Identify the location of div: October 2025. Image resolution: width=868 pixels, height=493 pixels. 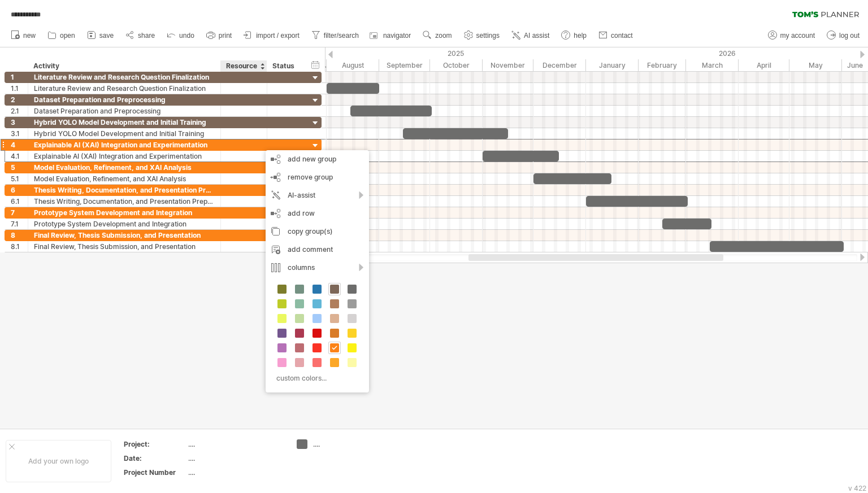
(456, 65).